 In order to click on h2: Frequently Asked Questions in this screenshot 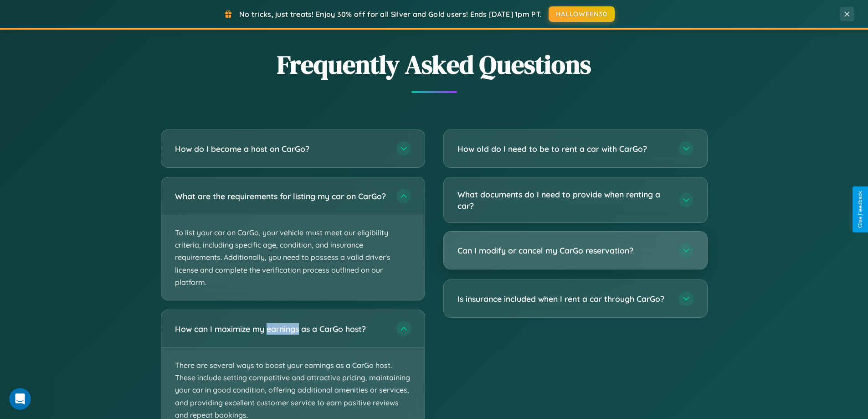, I will do `click(434, 64)`.